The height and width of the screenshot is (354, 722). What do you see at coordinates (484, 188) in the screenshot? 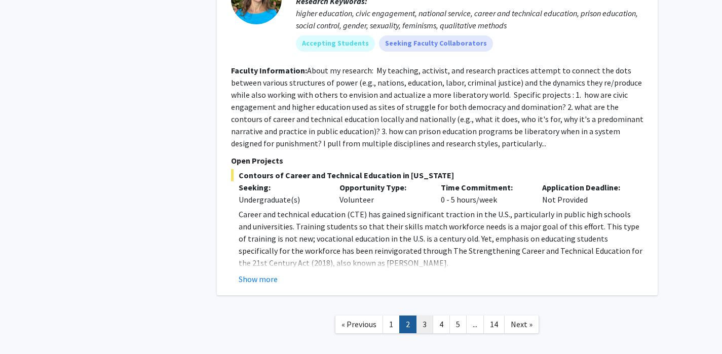
I see `p: Time Commitment:` at bounding box center [484, 188].